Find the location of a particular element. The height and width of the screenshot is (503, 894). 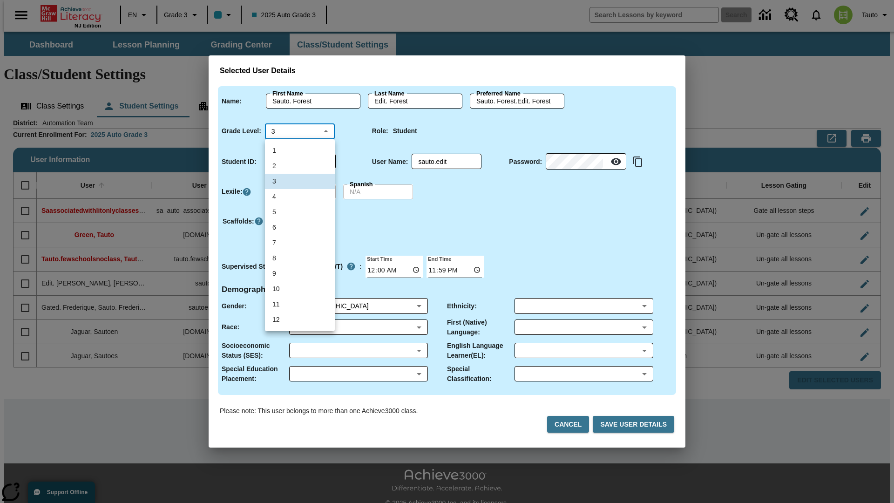

li: 11 is located at coordinates (300, 304).